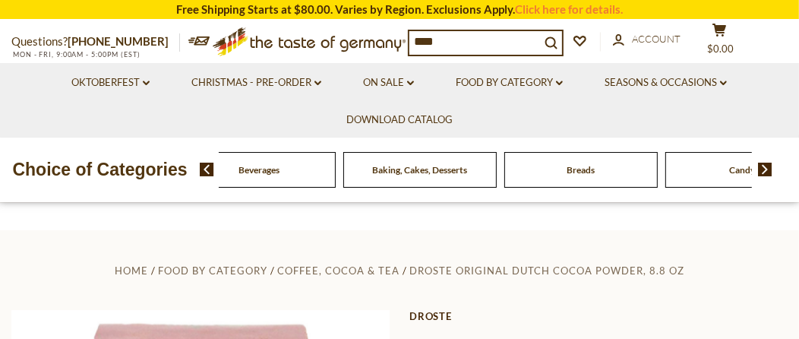  Describe the element at coordinates (581, 169) in the screenshot. I see `a: Breads` at that location.